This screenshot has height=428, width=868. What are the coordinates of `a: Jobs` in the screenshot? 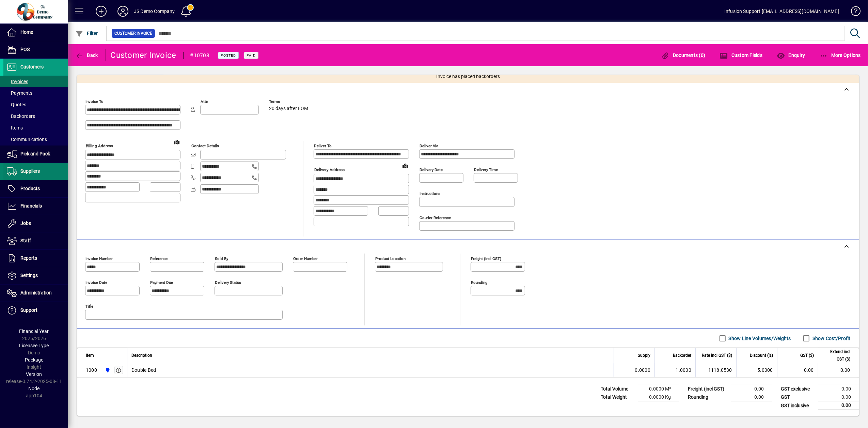 It's located at (36, 223).